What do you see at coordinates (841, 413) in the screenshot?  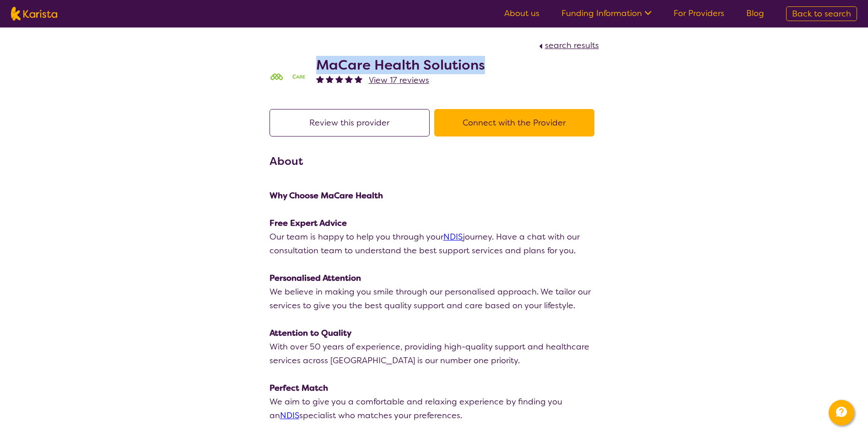 I see `button: Channel Menu` at bounding box center [841, 413].